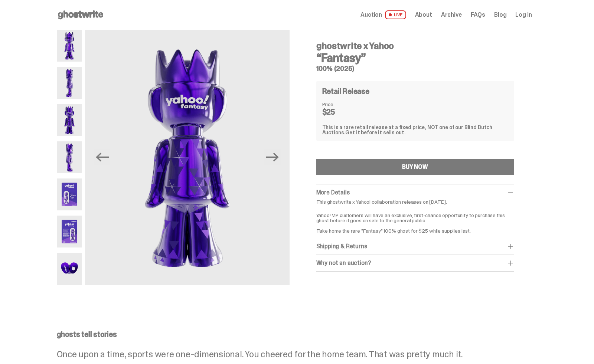 This screenshot has height=364, width=594. Describe the element at coordinates (396, 15) in the screenshot. I see `span: LIVE` at that location.